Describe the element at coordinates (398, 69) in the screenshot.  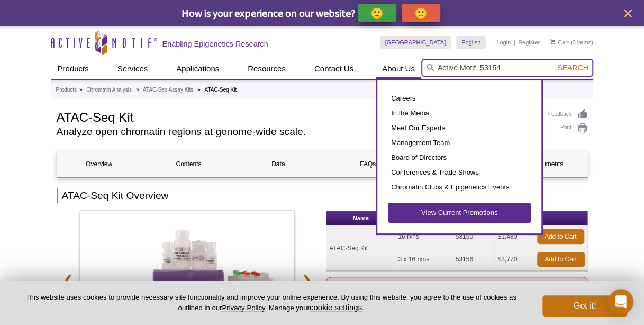
I see `a: About Us` at that location.